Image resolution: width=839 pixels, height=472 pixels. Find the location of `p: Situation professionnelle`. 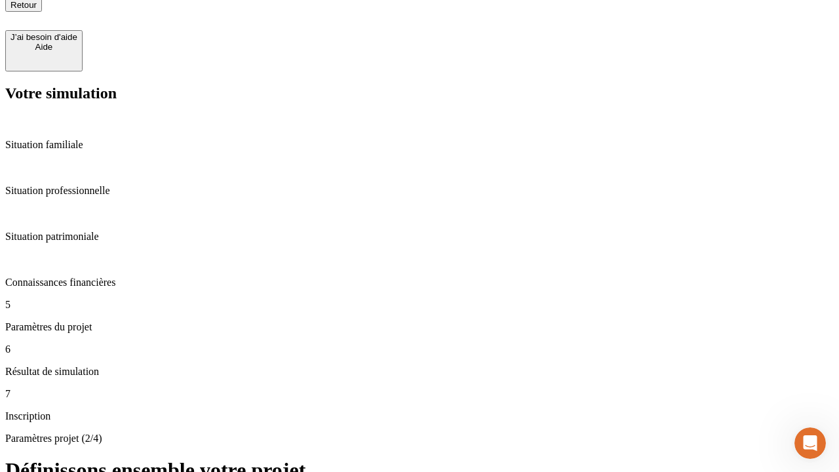

p: Situation professionnelle is located at coordinates (419, 191).